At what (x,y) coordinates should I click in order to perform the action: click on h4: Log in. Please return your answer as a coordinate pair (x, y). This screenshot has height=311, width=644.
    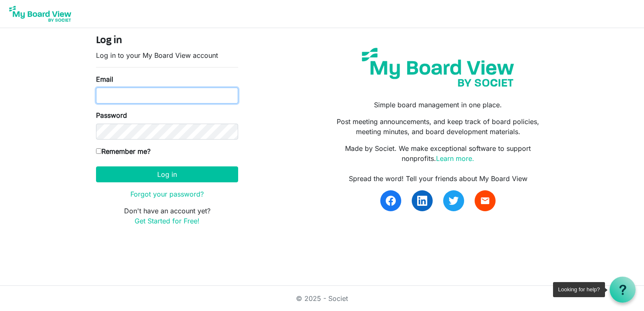
    Looking at the image, I should click on (167, 41).